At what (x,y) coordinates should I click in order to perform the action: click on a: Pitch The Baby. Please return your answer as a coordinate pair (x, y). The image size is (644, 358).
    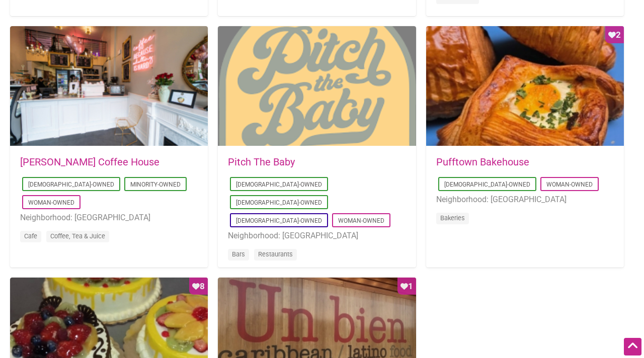
    Looking at the image, I should click on (261, 162).